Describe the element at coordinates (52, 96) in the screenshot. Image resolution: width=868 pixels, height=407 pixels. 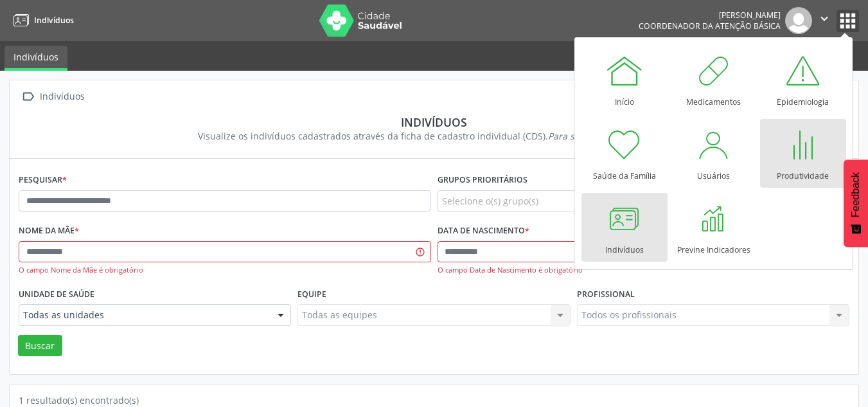
I see `a:  Indivíduos` at that location.